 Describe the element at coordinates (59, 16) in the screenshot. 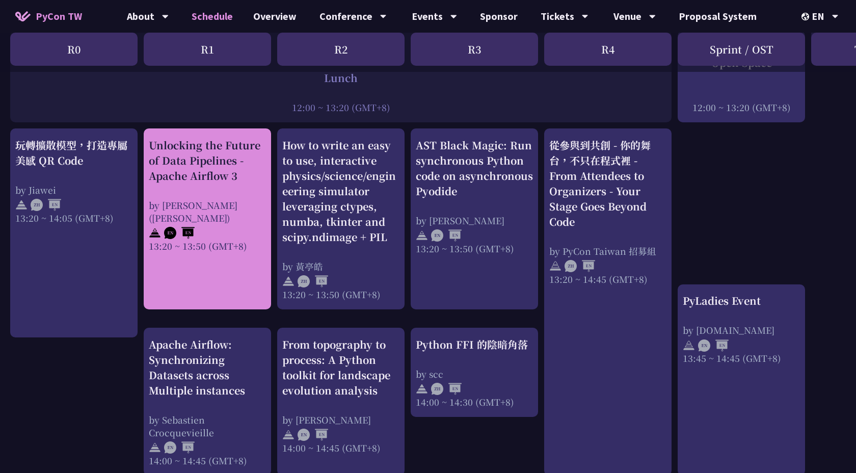

I see `span: PyCon TW` at that location.